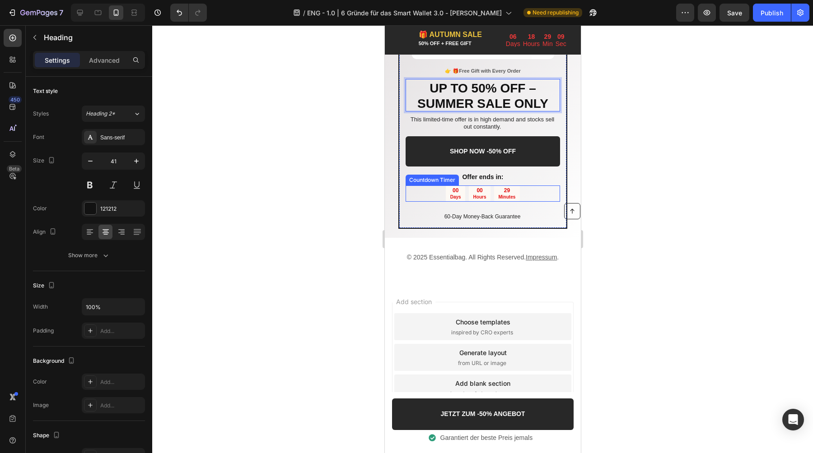 This screenshot has height=453, width=813. I want to click on span: 50% OFF + FREE GIFT, so click(60, 18).